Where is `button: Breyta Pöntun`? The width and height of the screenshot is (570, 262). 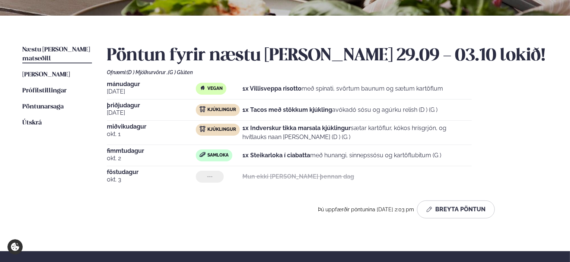 button: Breyta Pöntun is located at coordinates (455, 209).